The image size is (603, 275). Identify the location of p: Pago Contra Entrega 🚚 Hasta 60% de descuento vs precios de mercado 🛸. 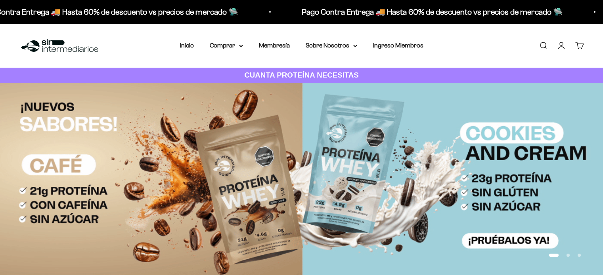
(419, 12).